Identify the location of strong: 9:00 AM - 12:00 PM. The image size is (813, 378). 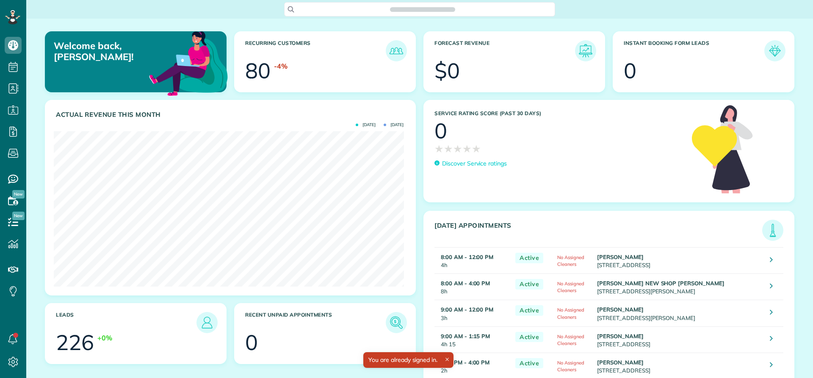
(467, 309).